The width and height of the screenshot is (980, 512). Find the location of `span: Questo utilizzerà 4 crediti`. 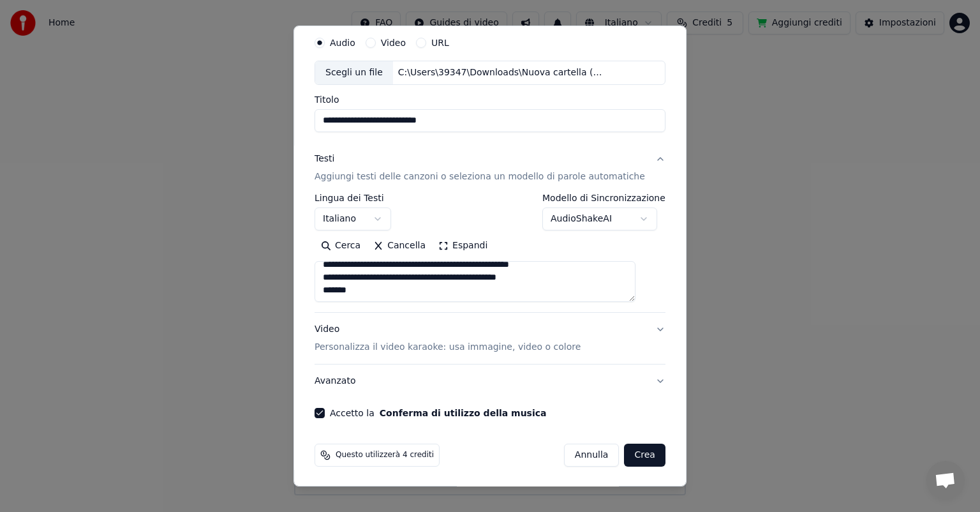

span: Questo utilizzerà 4 crediti is located at coordinates (385, 455).